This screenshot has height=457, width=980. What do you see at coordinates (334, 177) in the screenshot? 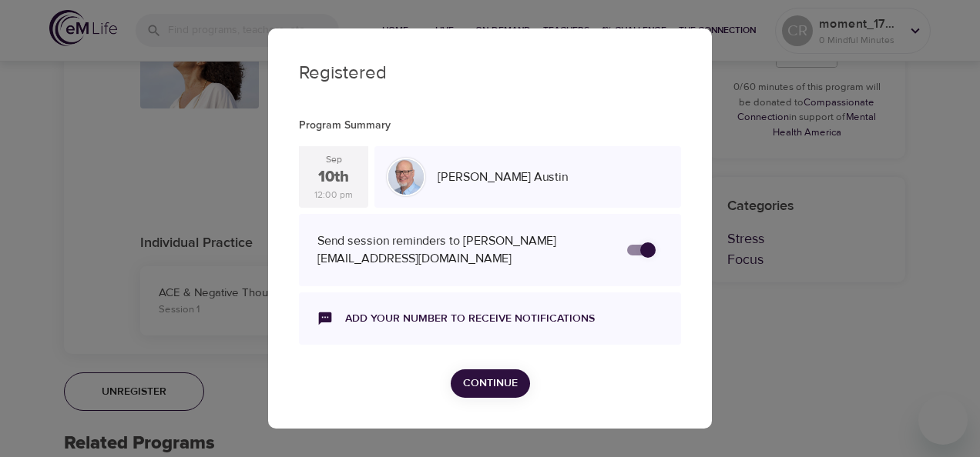
I see `div: 10th` at bounding box center [334, 177].